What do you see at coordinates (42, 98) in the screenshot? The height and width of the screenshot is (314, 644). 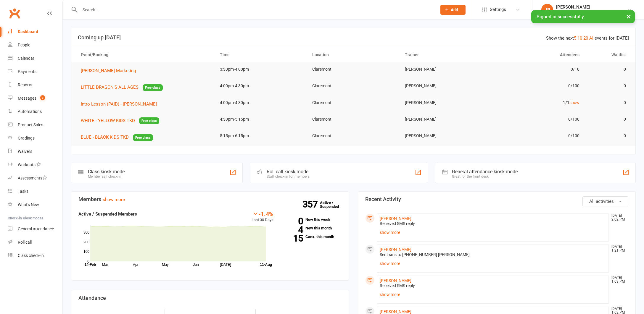 I see `span: 3` at bounding box center [42, 98].